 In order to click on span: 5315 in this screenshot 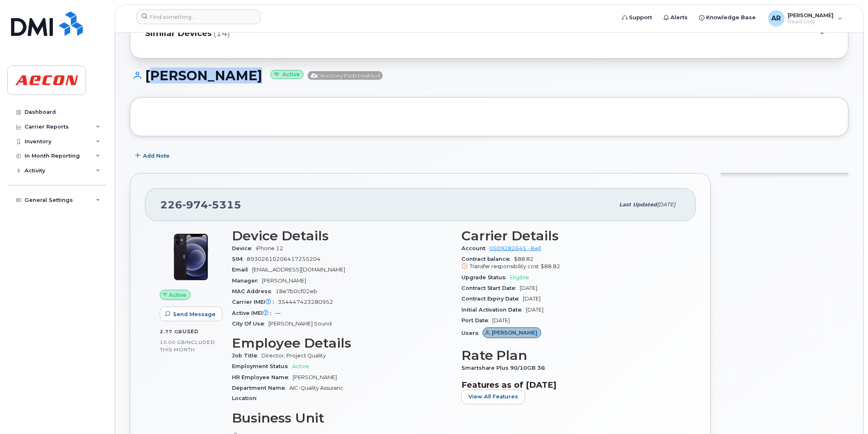, I will do `click(224, 205)`.